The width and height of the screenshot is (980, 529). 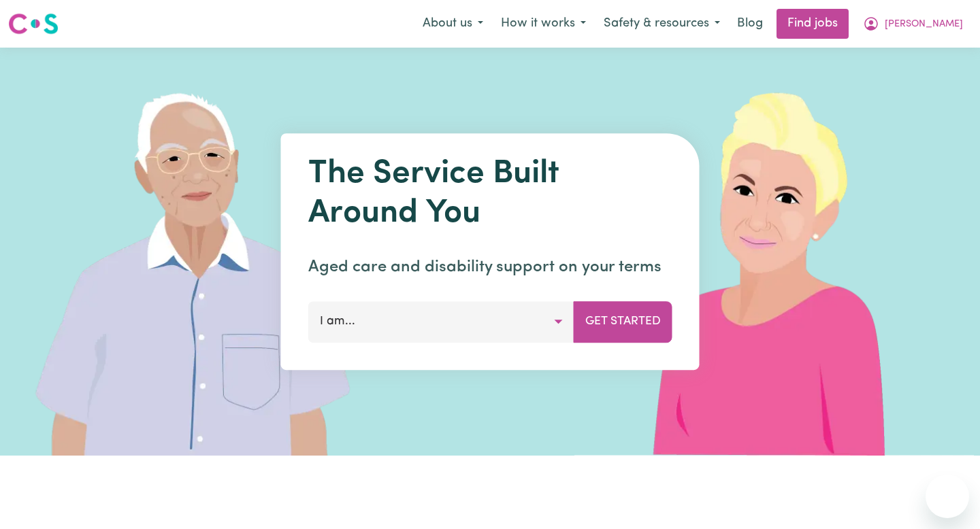 I want to click on a: Careseekers logo, so click(x=34, y=24).